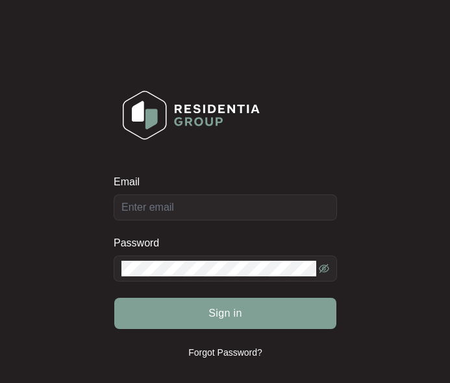 The height and width of the screenshot is (383, 450). I want to click on button: Sign in, so click(225, 313).